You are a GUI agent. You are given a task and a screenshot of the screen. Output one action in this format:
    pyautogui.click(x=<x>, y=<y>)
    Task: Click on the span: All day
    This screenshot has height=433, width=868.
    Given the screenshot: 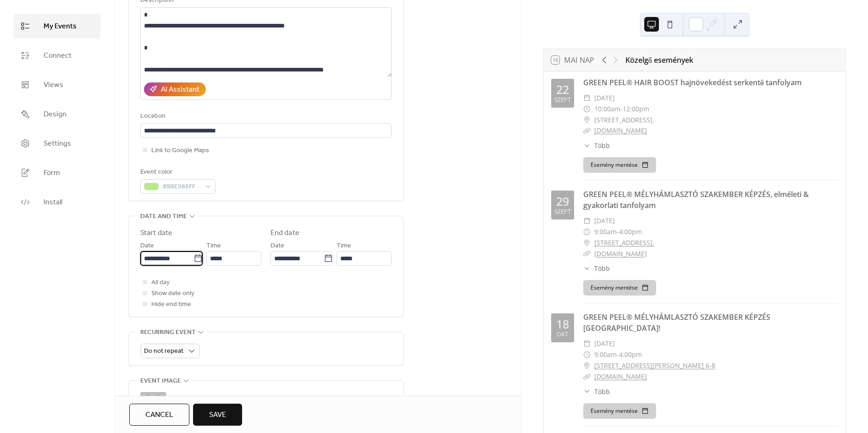 What is the action you would take?
    pyautogui.click(x=161, y=283)
    